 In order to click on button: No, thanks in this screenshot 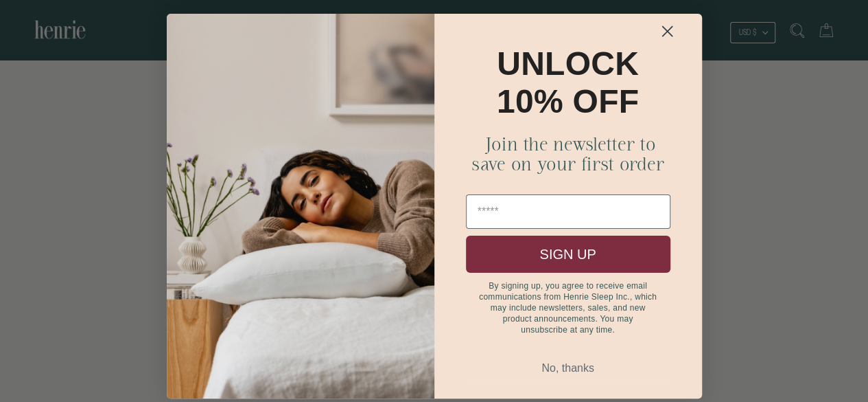, I will do `click(569, 368)`.